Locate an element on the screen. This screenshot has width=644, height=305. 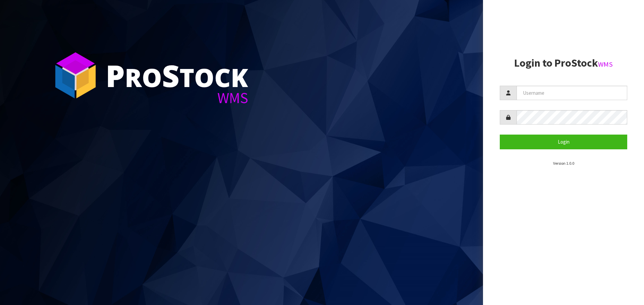
h2: Login to ProStock is located at coordinates (563, 63).